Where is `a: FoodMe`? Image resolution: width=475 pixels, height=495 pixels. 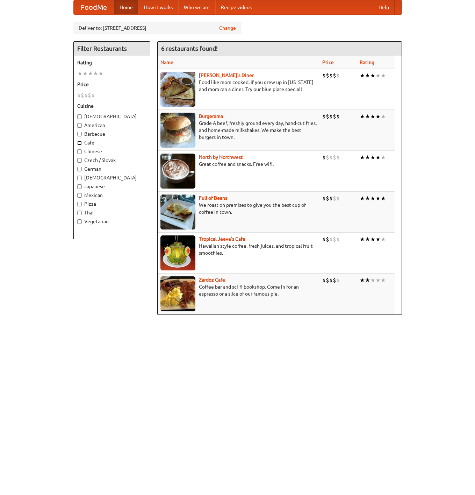 a: FoodMe is located at coordinates (94, 7).